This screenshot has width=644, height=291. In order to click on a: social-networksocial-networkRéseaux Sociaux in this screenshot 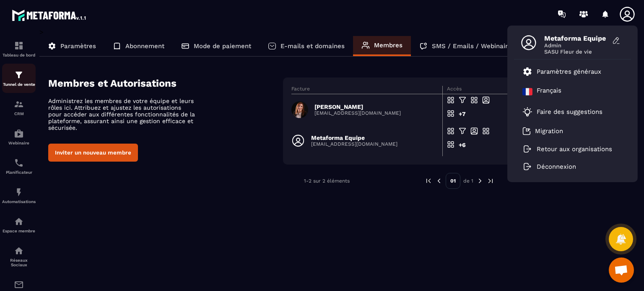, I will do `click(19, 256)`.